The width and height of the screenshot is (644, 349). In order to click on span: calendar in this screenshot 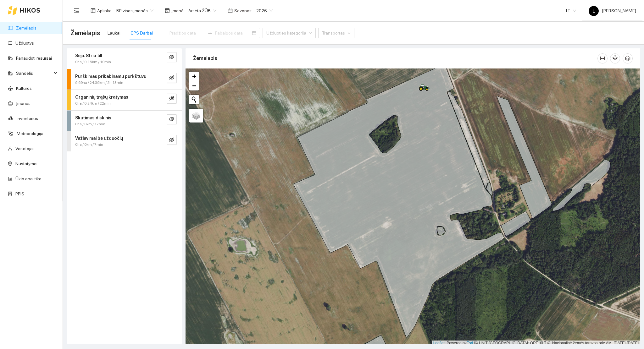, I will do `click(230, 11)`.